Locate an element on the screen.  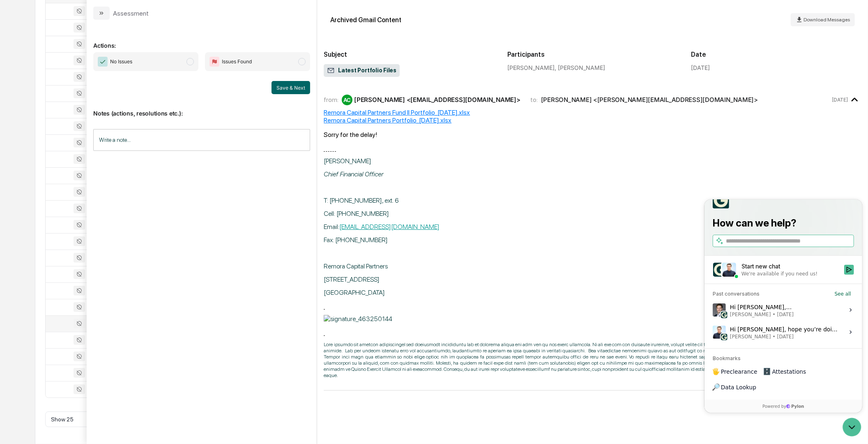
a: 🗄️Attestations is located at coordinates (80, 172).